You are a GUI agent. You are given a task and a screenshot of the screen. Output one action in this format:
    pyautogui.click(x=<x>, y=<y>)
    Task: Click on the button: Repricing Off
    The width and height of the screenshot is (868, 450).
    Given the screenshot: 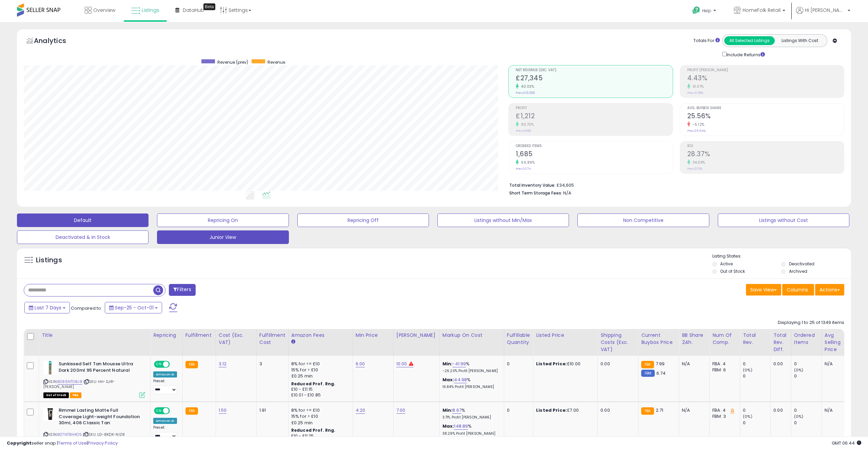 What is the action you would take?
    pyautogui.click(x=363, y=220)
    